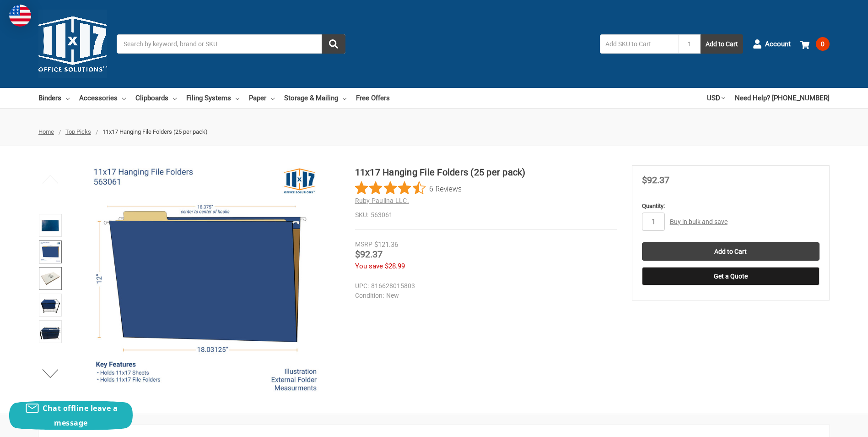 Image resolution: width=868 pixels, height=437 pixels. What do you see at coordinates (386, 245) in the screenshot?
I see `span: $121.36` at bounding box center [386, 245].